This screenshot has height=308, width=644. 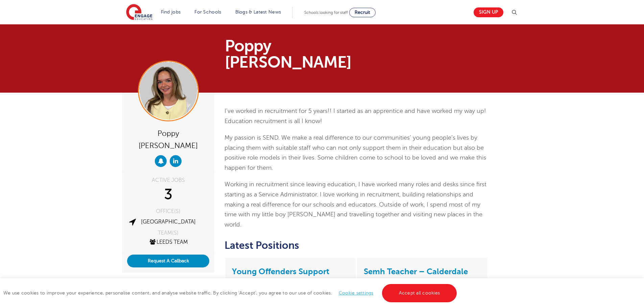 I want to click on span: Schools looking for staff, so click(x=326, y=12).